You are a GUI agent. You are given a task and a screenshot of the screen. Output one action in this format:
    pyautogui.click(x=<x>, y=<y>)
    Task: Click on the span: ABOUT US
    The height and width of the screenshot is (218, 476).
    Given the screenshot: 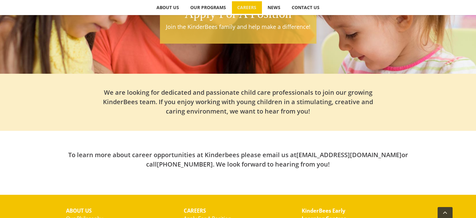 What is the action you would take?
    pyautogui.click(x=168, y=8)
    